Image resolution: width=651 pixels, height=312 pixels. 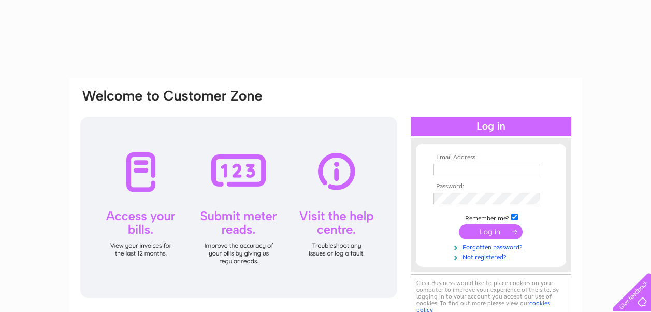 I want to click on a: Not registered?, so click(x=492, y=256).